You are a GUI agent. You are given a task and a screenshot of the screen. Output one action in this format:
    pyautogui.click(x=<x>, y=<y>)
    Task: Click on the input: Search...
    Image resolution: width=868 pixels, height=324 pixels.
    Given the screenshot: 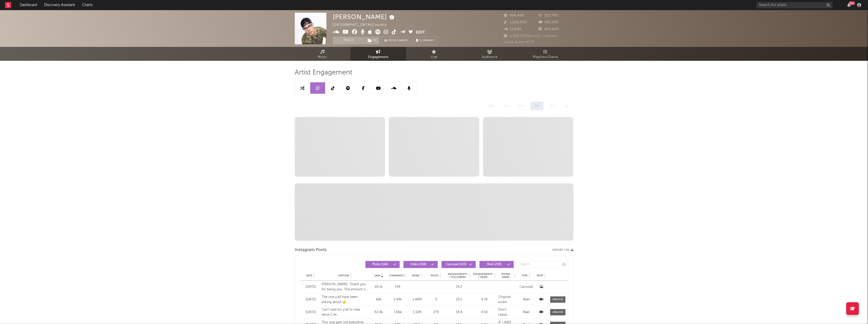 What is the action you would take?
    pyautogui.click(x=543, y=264)
    